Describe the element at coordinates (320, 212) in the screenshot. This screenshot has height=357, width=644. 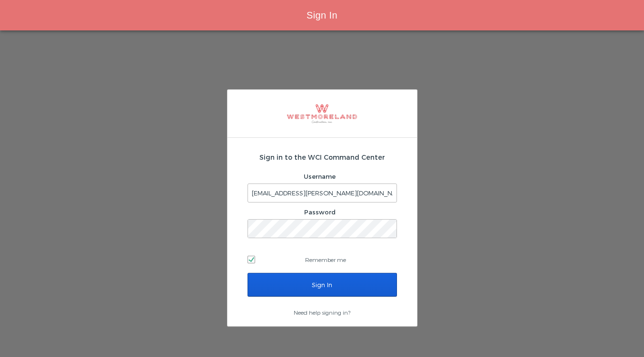
I see `label: Password` at that location.